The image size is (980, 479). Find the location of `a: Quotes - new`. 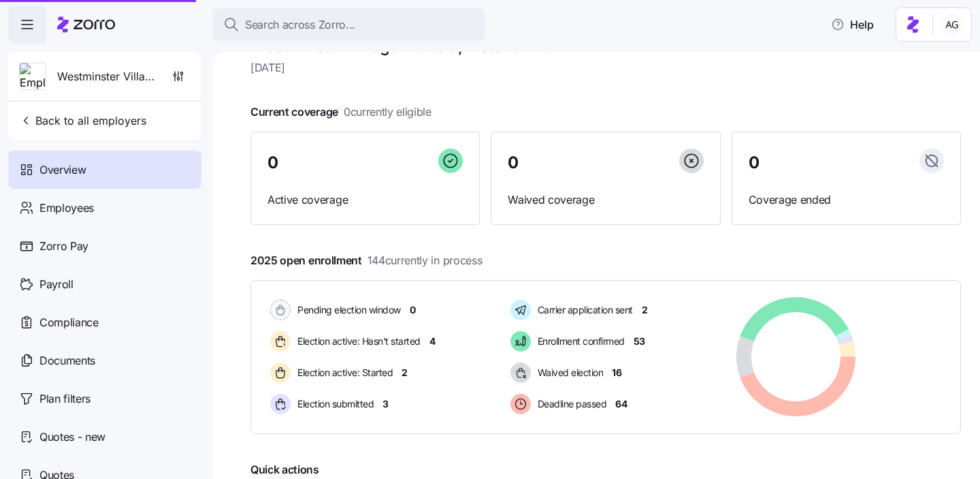

a: Quotes - new is located at coordinates (105, 436).